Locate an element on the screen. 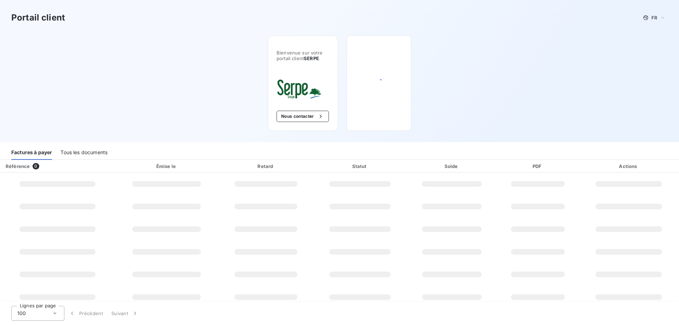  span: 0 is located at coordinates (36, 166).